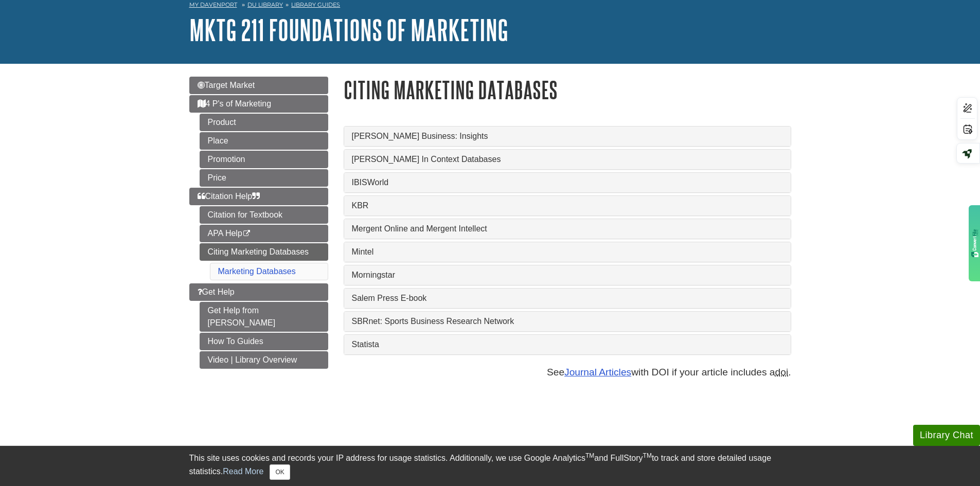  What do you see at coordinates (349, 30) in the screenshot?
I see `a: MKTG 211 Foundations of Marketing` at bounding box center [349, 30].